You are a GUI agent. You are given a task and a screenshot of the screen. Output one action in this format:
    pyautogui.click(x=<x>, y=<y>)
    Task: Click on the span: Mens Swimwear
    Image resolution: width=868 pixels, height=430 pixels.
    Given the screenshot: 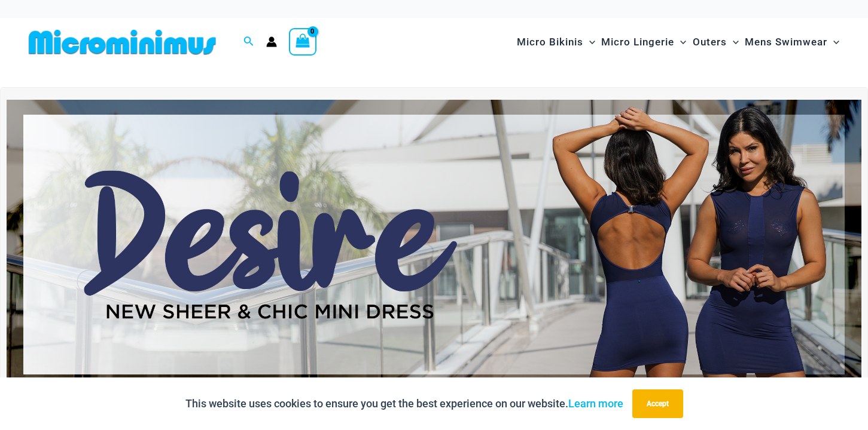 What is the action you would take?
    pyautogui.click(x=786, y=41)
    